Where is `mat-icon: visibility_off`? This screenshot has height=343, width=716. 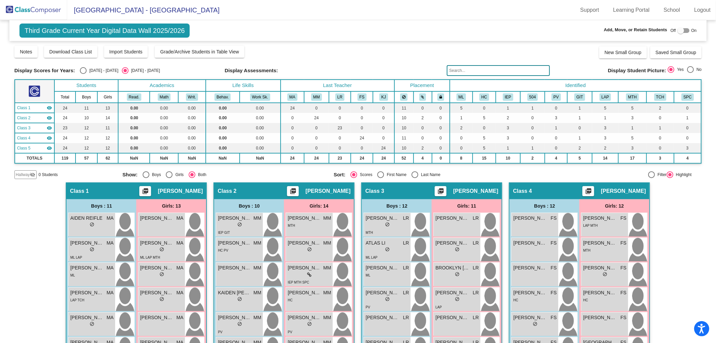 mat-icon: visibility_off is located at coordinates (33, 175).